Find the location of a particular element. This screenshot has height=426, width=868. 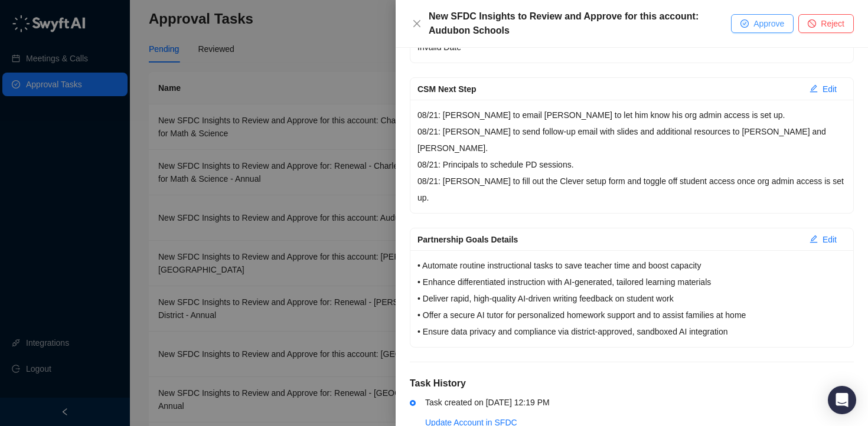

div: New SFDC Insights to Review and Approve for this account: Audubon Schools is located at coordinates (580, 23).